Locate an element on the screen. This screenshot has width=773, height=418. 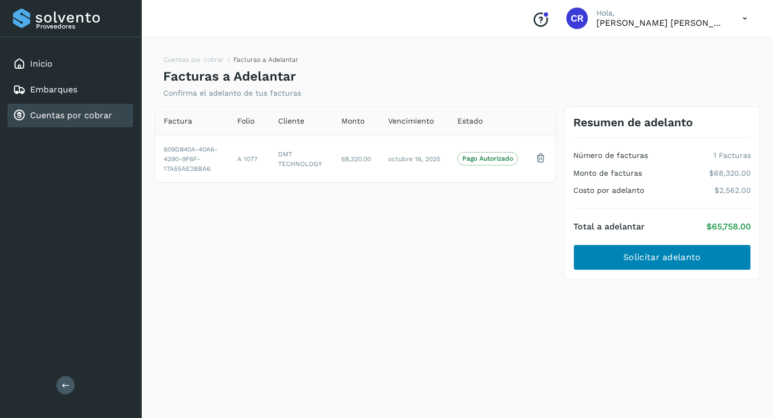
h4: Monto de facturas is located at coordinates (608, 173).